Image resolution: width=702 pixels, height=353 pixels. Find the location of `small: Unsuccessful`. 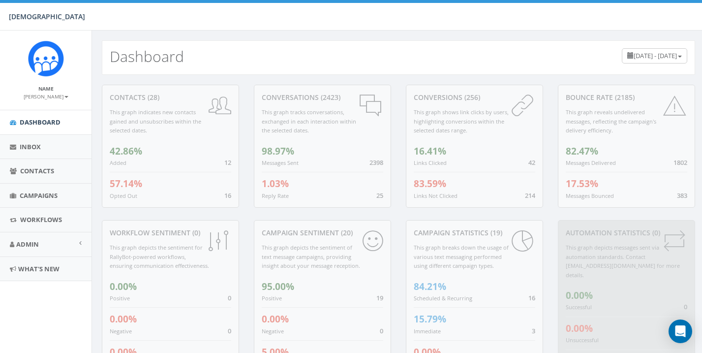

small: Unsuccessful is located at coordinates (582, 339).